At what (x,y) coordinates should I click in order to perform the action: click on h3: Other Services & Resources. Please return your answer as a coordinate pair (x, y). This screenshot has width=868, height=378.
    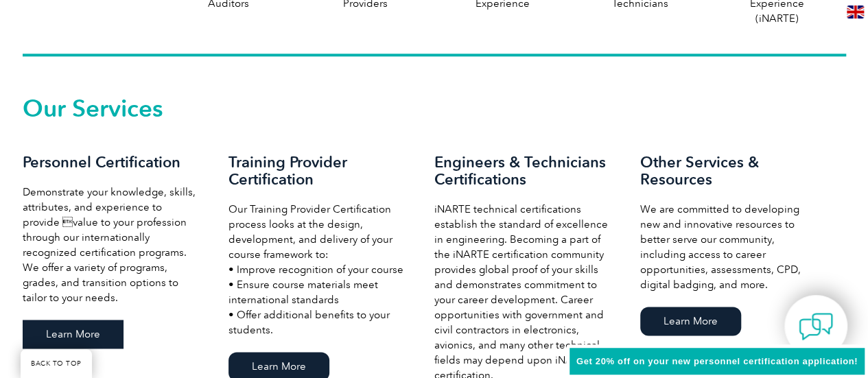
    Looking at the image, I should click on (729, 171).